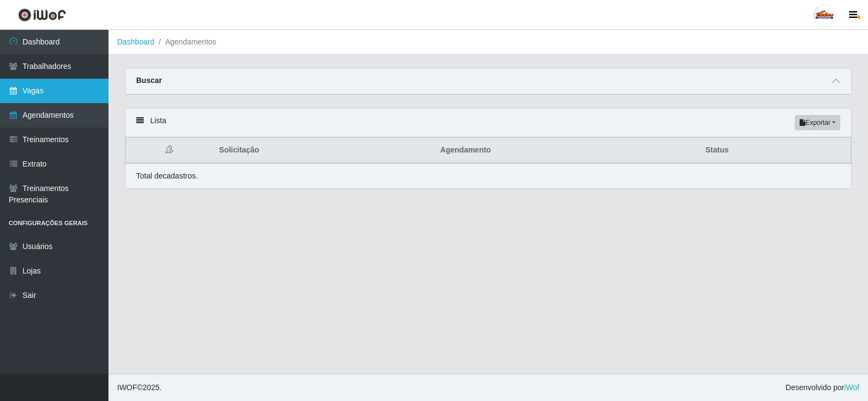 The image size is (868, 401). What do you see at coordinates (167, 176) in the screenshot?
I see `p: Total de cadastros.` at bounding box center [167, 176].